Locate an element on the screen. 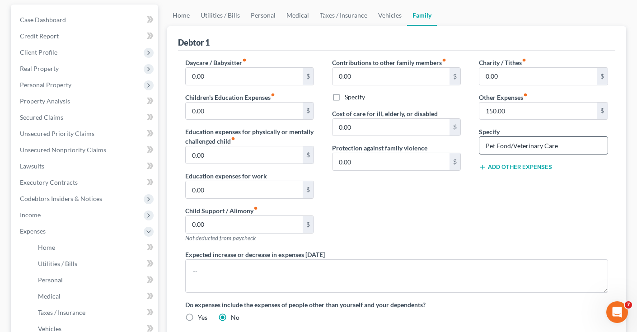  div: Close is located at coordinates (167, 12).